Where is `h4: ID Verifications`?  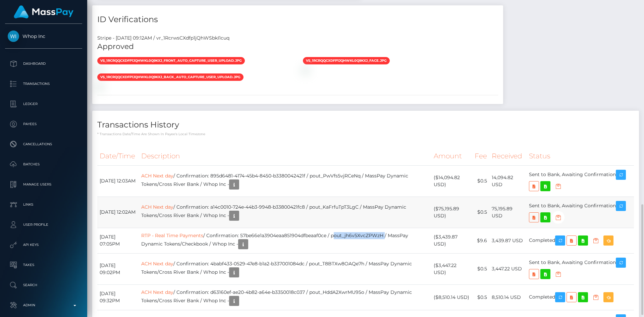
h4: ID Verifications is located at coordinates (297, 19).